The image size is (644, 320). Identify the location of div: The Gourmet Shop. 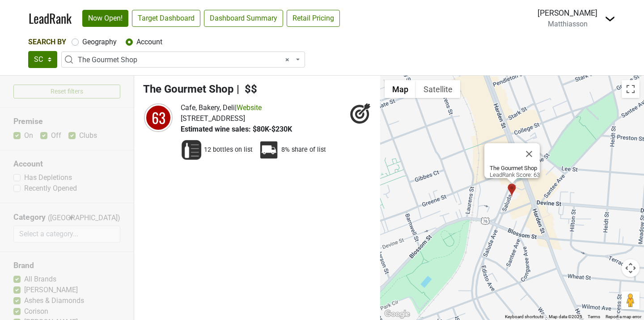
(511, 190).